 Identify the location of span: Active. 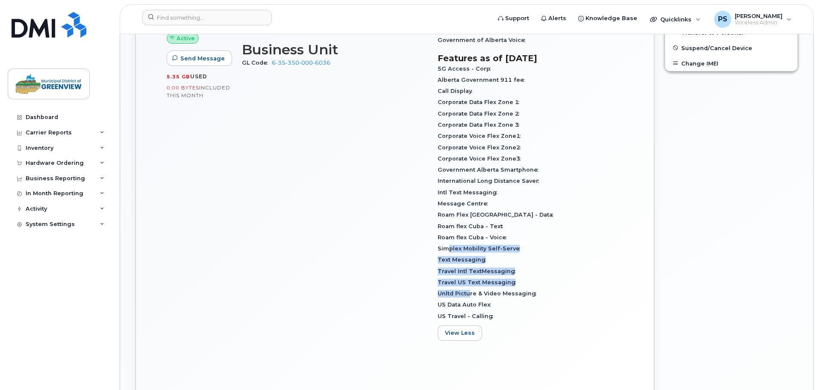
(186, 38).